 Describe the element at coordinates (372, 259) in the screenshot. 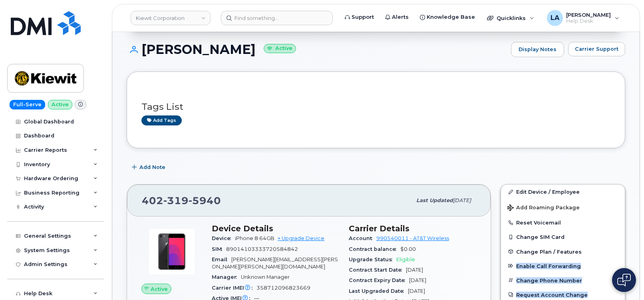

I see `span: Upgrade Status` at that location.